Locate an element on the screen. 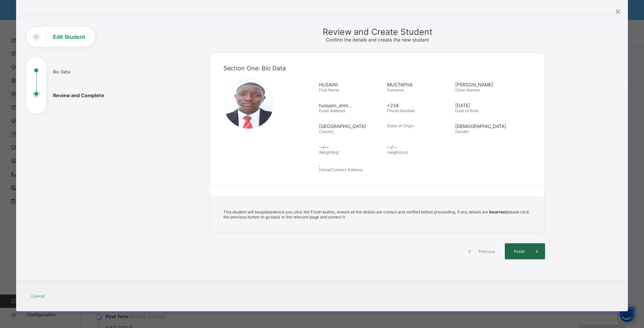 The height and width of the screenshot is (328, 644). span: Gender is located at coordinates (462, 131).